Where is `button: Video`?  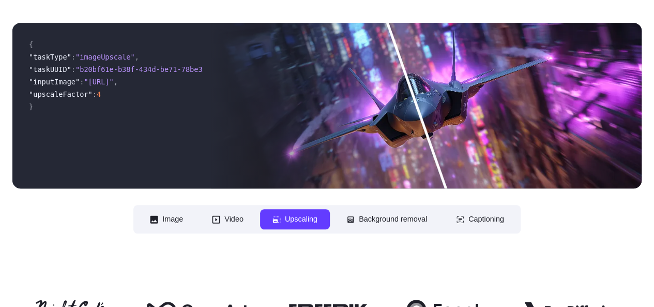 button: Video is located at coordinates (228, 219).